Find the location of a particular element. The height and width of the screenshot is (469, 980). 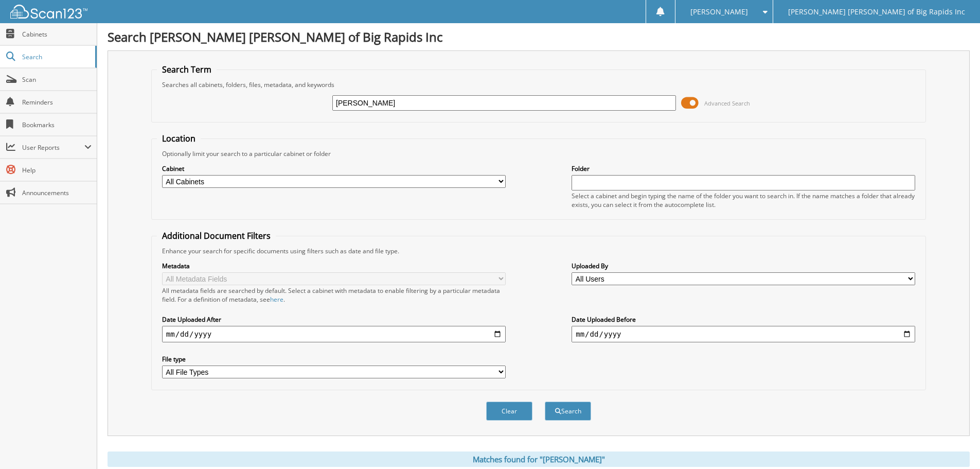

span: Scan is located at coordinates (56, 79).